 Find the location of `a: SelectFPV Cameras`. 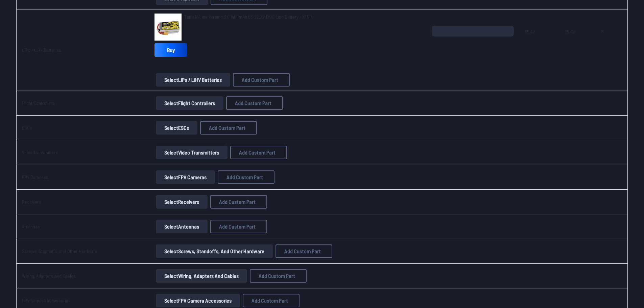

a: SelectFPV Cameras is located at coordinates (185, 177).